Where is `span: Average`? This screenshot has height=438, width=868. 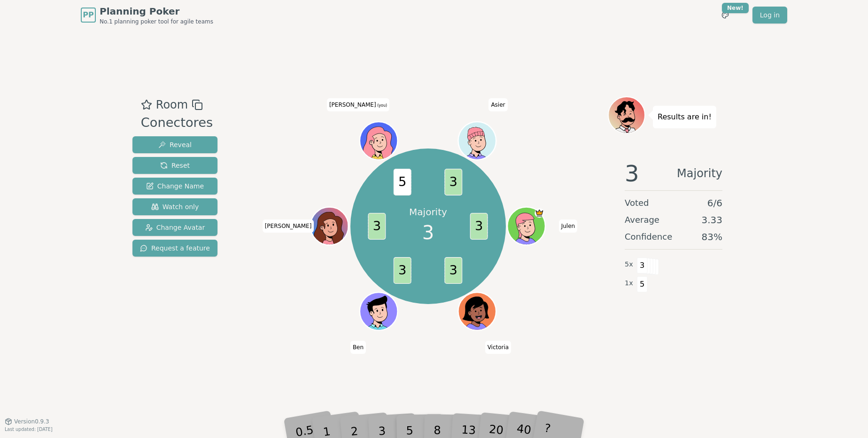
span: Average is located at coordinates (642, 220).